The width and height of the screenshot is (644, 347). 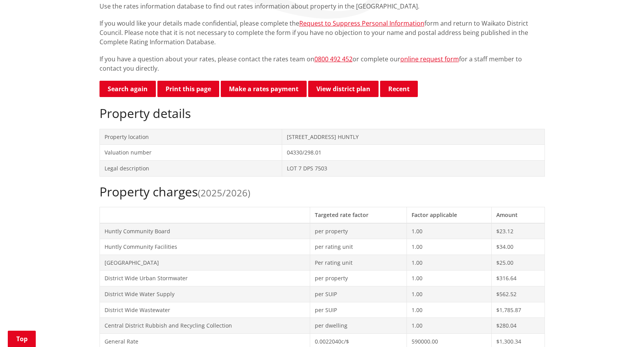 I want to click on a: online request form, so click(x=430, y=59).